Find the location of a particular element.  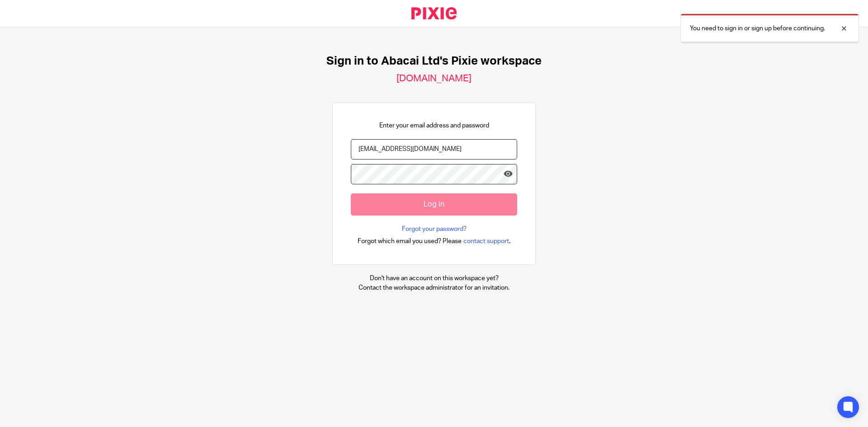

input: Log in is located at coordinates (434, 204).